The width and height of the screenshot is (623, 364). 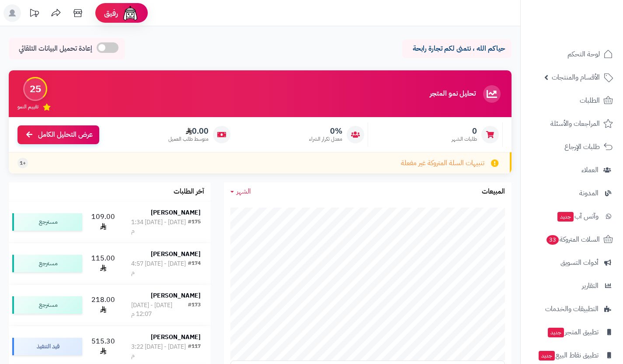 What do you see at coordinates (590, 170) in the screenshot?
I see `span: العملاء` at bounding box center [590, 170].